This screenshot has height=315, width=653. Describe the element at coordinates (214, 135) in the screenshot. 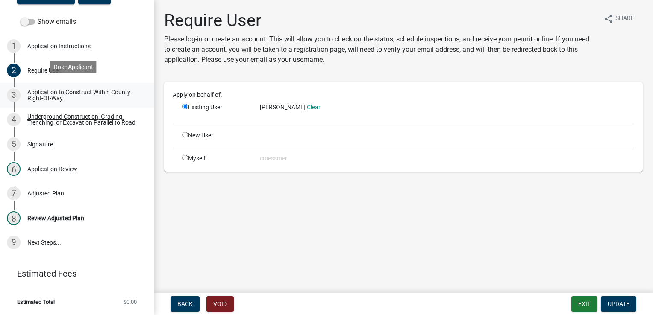

I see `div: New User` at that location.